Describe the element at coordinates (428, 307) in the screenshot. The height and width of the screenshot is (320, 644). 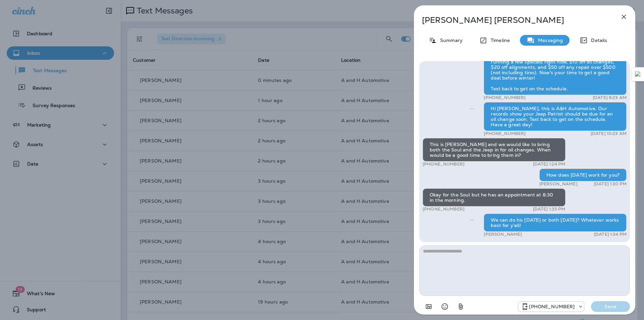
I see `button: Add in a premade template` at that location.